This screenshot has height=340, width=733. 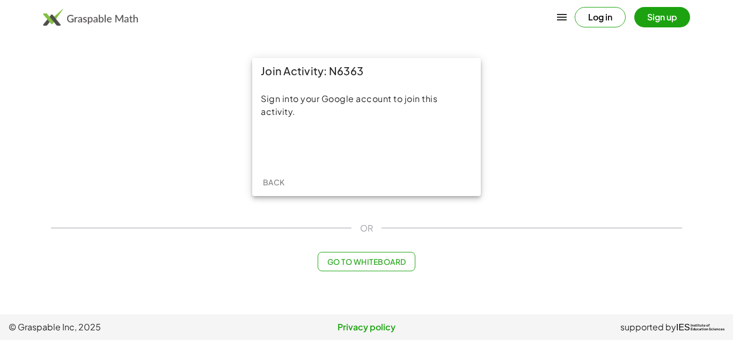 I want to click on div: Sign into your Google account to join this activity., so click(x=367, y=105).